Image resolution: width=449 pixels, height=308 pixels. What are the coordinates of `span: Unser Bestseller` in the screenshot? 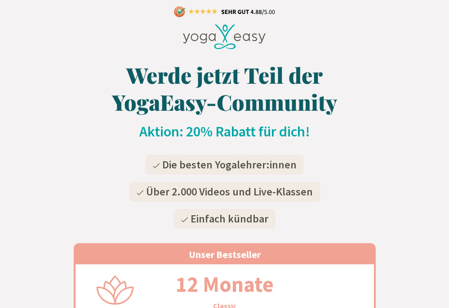 It's located at (225, 254).